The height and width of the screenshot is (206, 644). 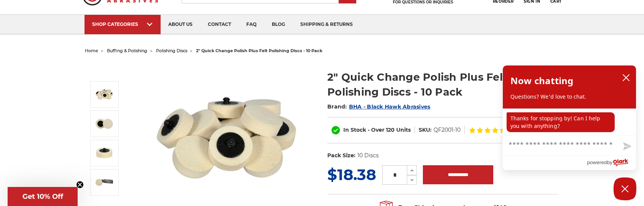 I want to click on span: In Stock, so click(x=354, y=130).